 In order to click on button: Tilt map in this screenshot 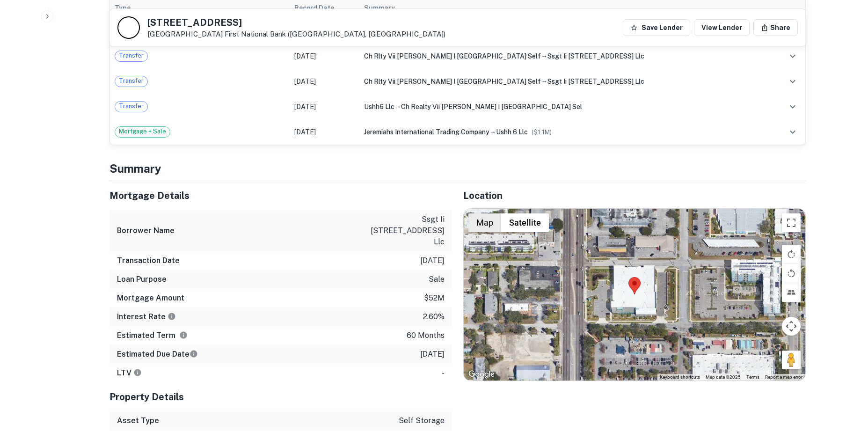, I will do `click(791, 292)`.